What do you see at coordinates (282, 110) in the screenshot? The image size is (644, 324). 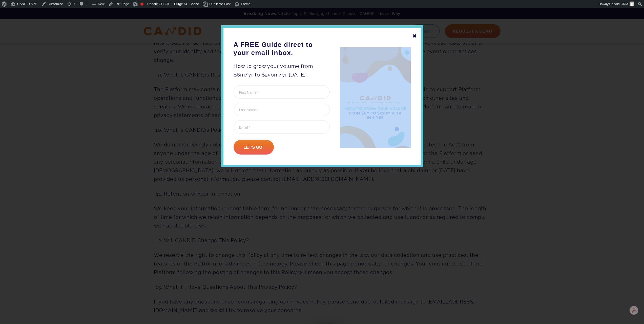 I see `input: Last Name *` at bounding box center [282, 110].